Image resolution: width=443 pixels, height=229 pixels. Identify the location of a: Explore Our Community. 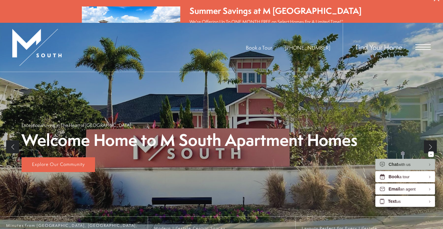
(58, 165).